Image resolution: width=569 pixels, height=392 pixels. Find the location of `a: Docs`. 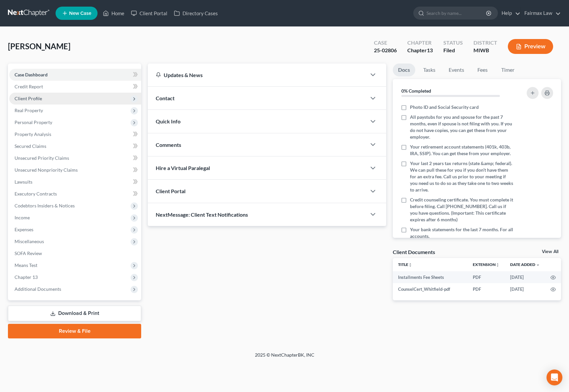

a: Docs is located at coordinates (404, 70).